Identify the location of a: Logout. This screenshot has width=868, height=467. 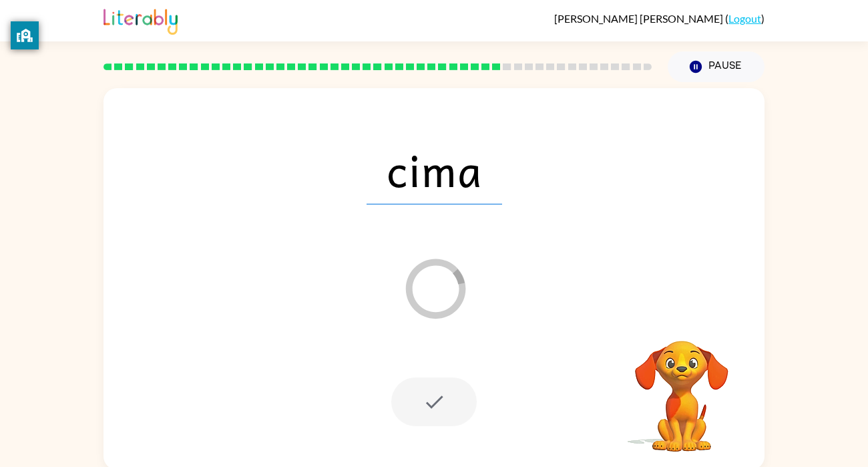
(745, 18).